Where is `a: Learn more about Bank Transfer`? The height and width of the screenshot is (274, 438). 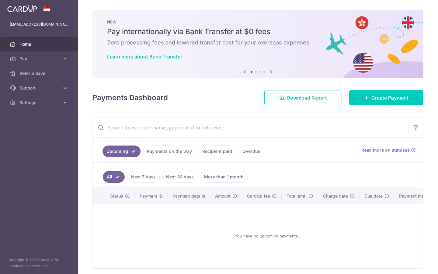 a: Learn more about Bank Transfer is located at coordinates (144, 57).